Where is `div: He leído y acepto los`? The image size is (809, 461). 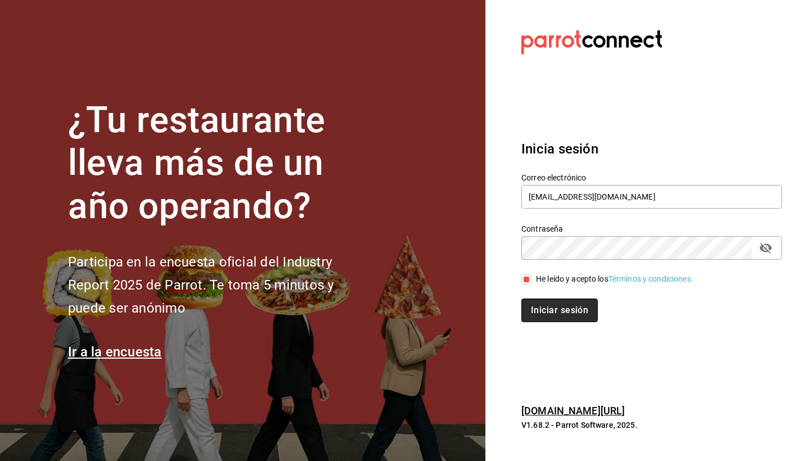
div: He leído y acepto los is located at coordinates (615, 279).